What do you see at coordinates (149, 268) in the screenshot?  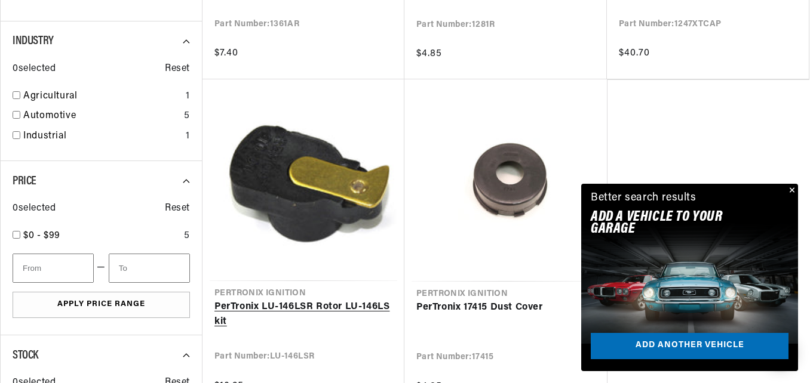 I see `input: To` at bounding box center [149, 268].